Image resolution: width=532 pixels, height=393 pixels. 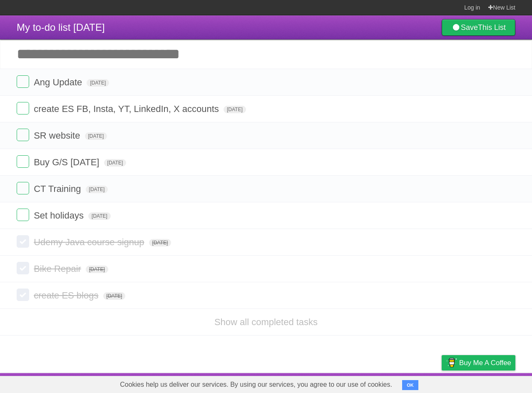 I want to click on span: create ES blogs, so click(x=67, y=295).